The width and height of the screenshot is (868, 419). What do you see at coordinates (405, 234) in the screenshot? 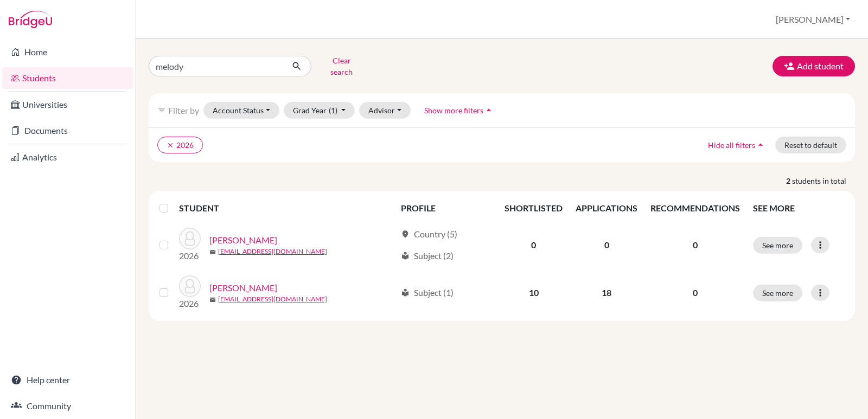
I see `span: location_on` at bounding box center [405, 234].